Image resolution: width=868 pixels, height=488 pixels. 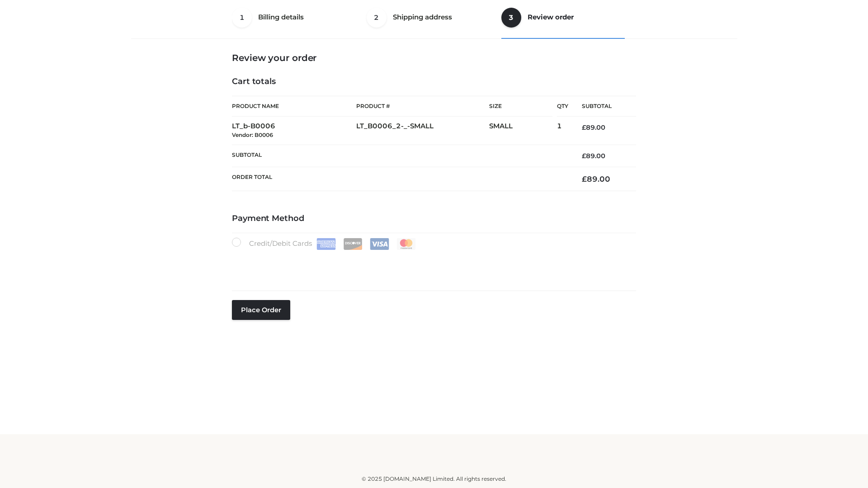 I want to click on label: Credit/Debit Cards, so click(x=324, y=244).